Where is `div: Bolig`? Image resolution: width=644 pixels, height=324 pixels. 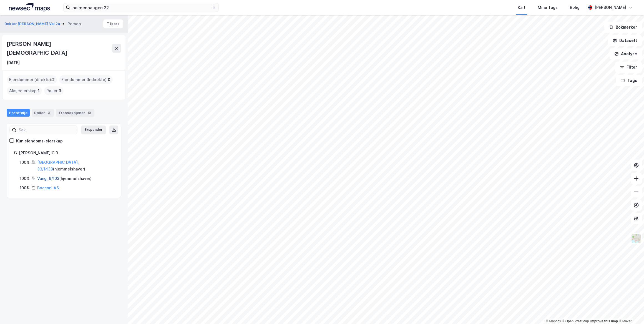 div: Bolig is located at coordinates (575, 8).